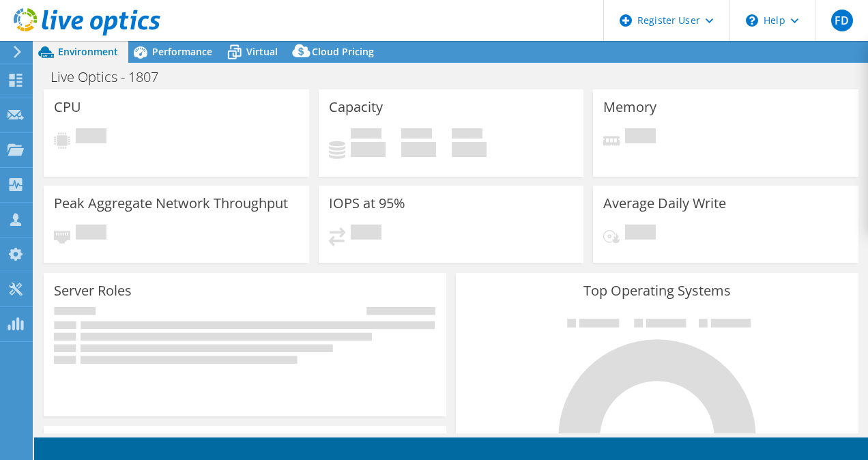  What do you see at coordinates (416, 135) in the screenshot?
I see `span: Free` at bounding box center [416, 135].